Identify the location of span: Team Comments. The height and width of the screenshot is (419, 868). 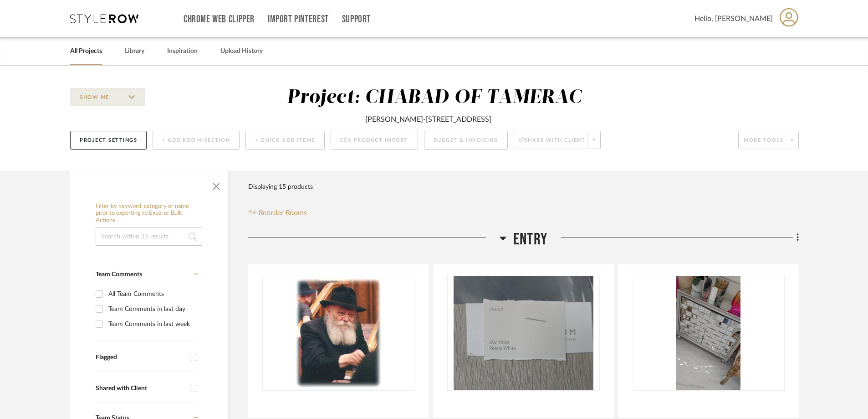
(119, 275).